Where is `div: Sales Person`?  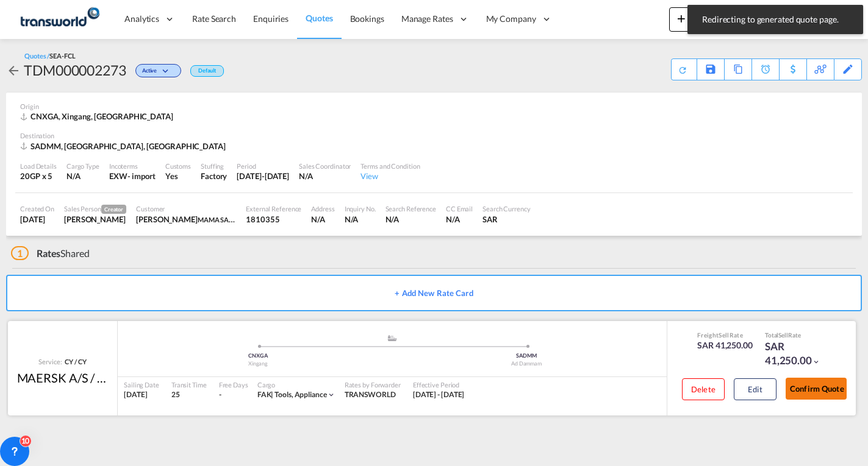 div: Sales Person is located at coordinates (95, 209).